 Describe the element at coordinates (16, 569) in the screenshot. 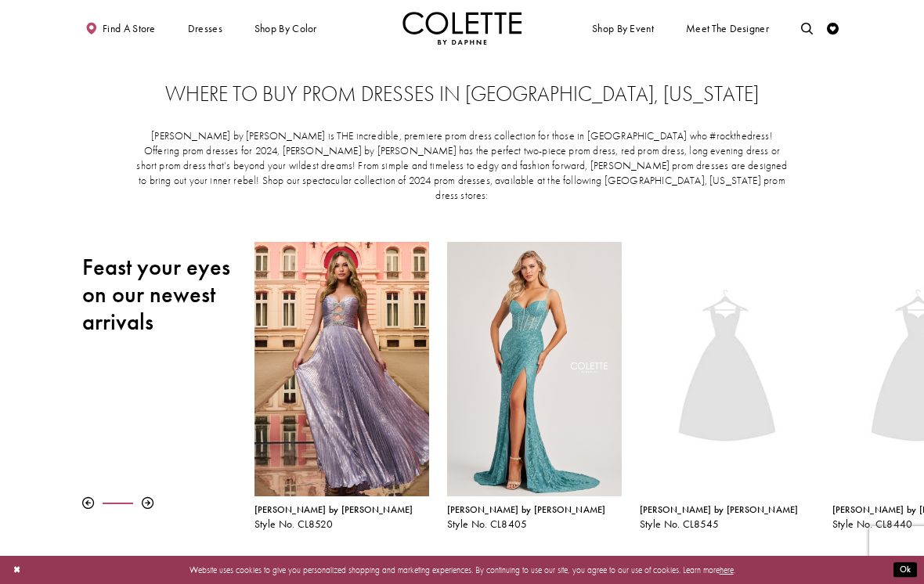

I see `button: Close Dialog` at that location.